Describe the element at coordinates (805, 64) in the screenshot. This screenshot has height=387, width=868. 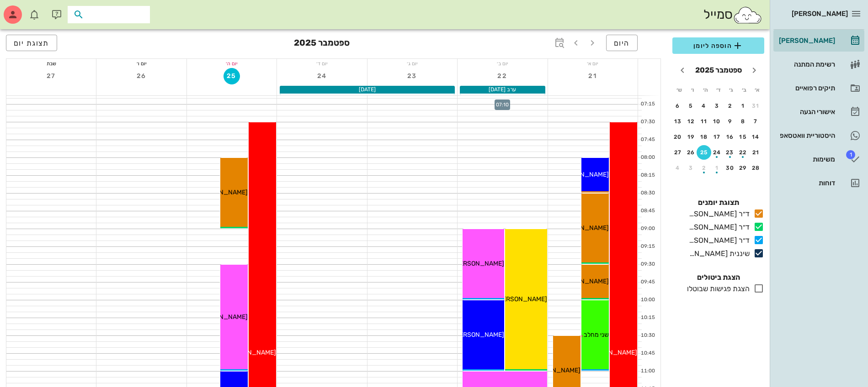
I see `div: רשימת המתנה` at that location.